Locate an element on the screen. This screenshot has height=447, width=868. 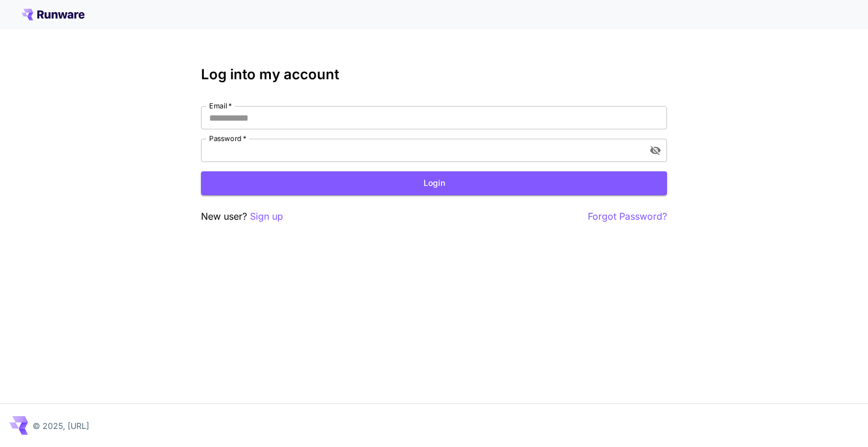
button: Login is located at coordinates (434, 183).